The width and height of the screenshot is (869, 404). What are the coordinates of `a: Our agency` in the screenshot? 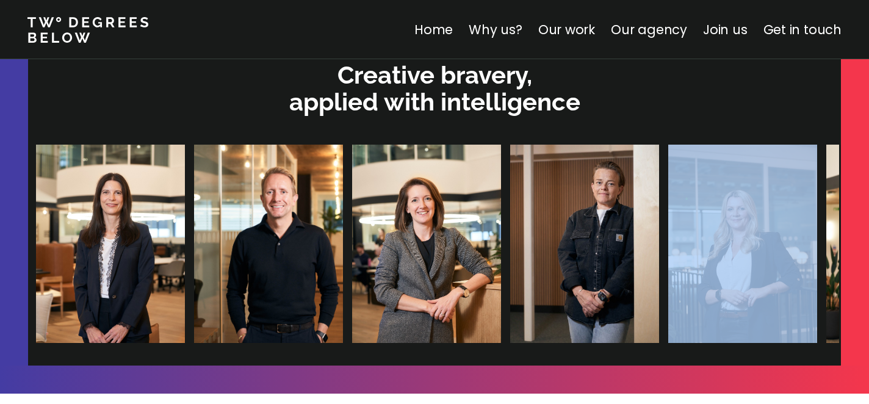 It's located at (649, 29).